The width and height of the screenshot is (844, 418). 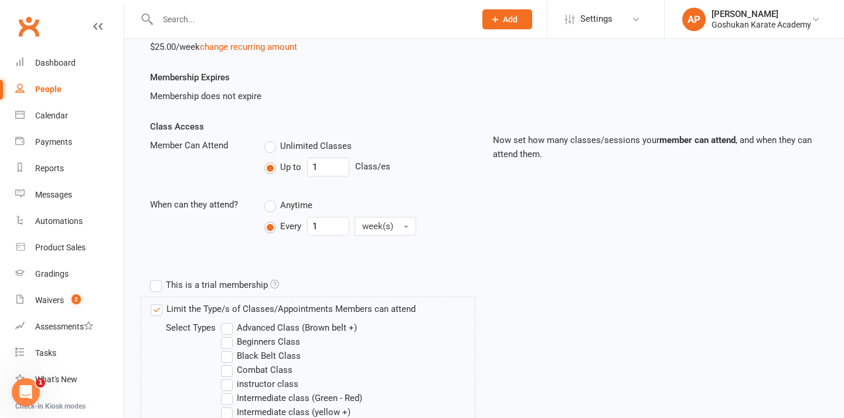 I want to click on a: Payments, so click(x=69, y=142).